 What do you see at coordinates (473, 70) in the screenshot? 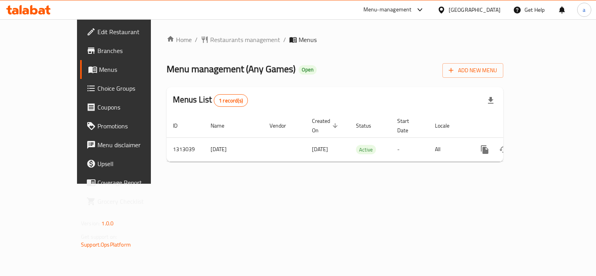
I see `span: Add New Menu` at bounding box center [473, 70].